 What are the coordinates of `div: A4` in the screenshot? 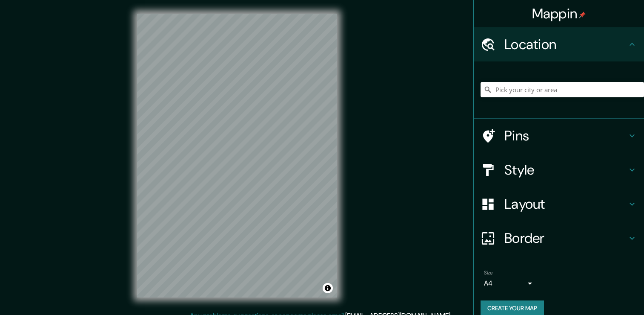 It's located at (510, 283).